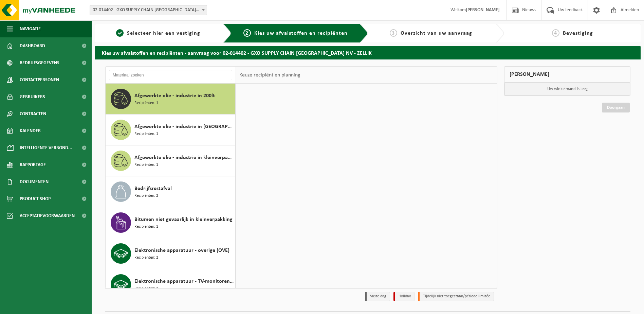  Describe the element at coordinates (40, 80) in the screenshot. I see `span: Contactpersonen` at that location.